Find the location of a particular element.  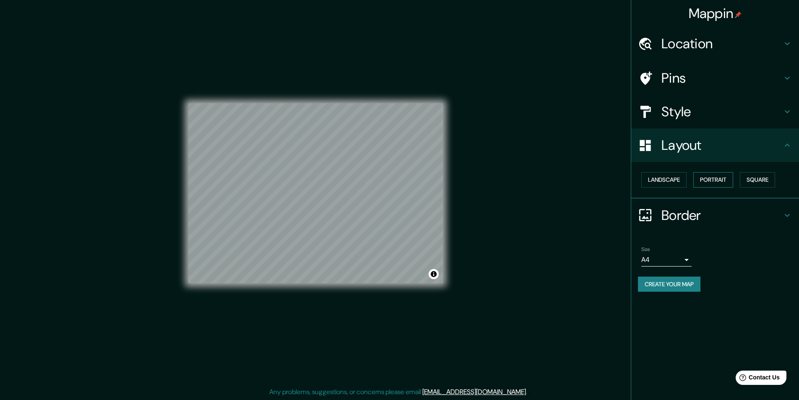

div: Pins is located at coordinates (715, 78).